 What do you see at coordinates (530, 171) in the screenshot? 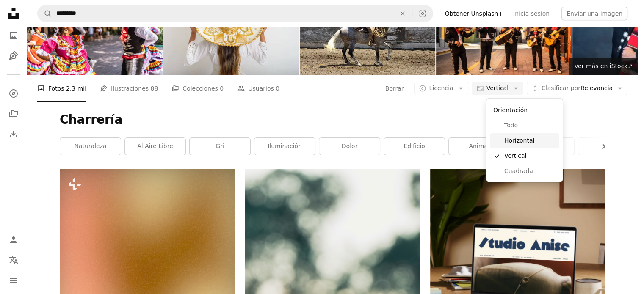
I see `span: Cuadrada` at bounding box center [530, 171].